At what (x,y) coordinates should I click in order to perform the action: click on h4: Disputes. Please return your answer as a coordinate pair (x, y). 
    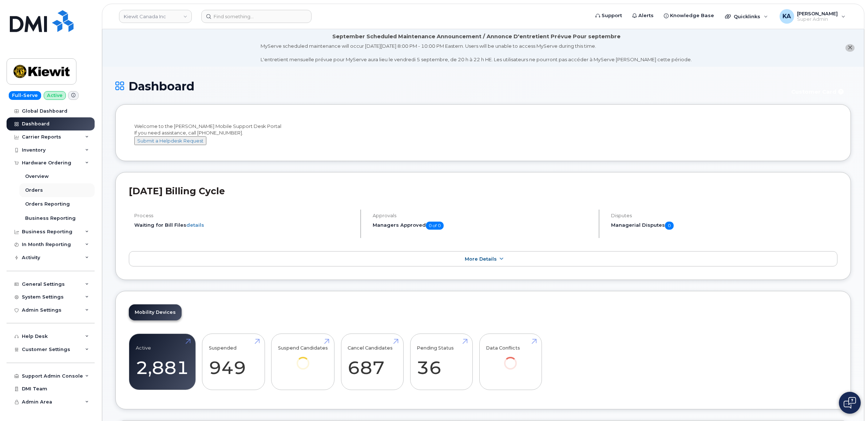
    Looking at the image, I should click on (724, 215).